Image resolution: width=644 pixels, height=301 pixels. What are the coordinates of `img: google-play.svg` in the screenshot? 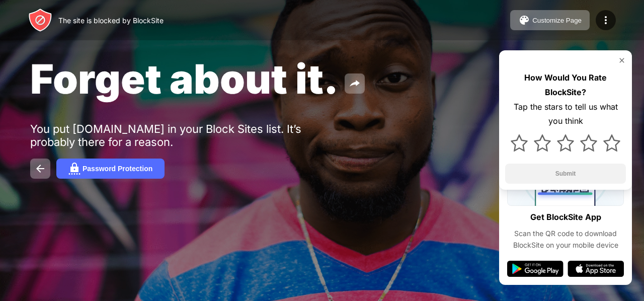 It's located at (535, 269).